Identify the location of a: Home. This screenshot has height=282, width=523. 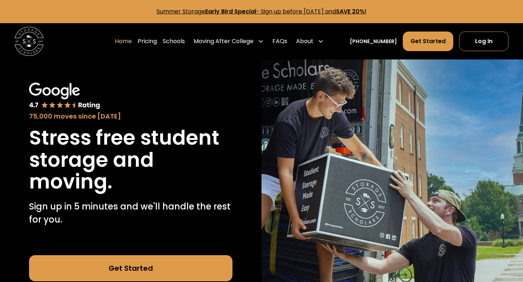
(123, 41).